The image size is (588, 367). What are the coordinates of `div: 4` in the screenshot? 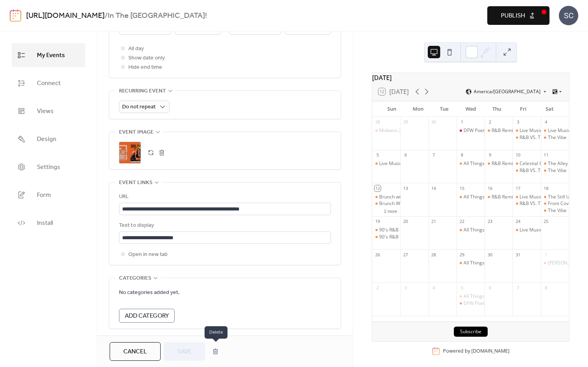 It's located at (546, 122).